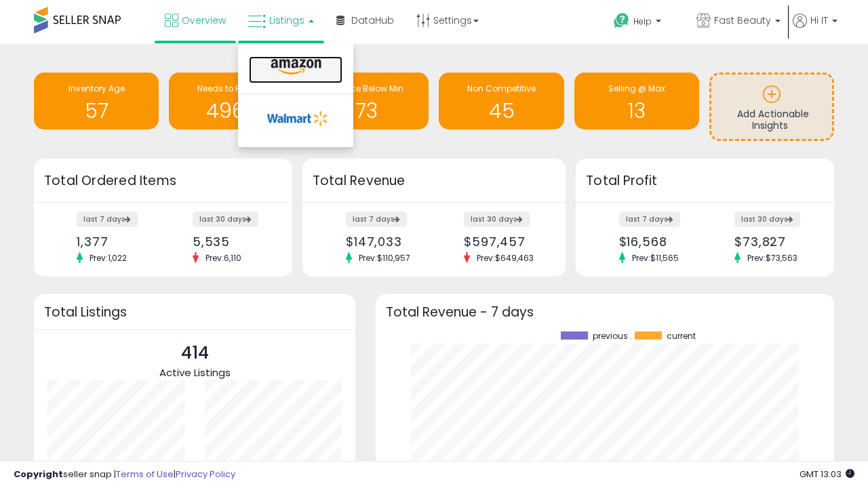 This screenshot has height=488, width=868. Describe the element at coordinates (231, 88) in the screenshot. I see `span: Needs to Reprice` at that location.